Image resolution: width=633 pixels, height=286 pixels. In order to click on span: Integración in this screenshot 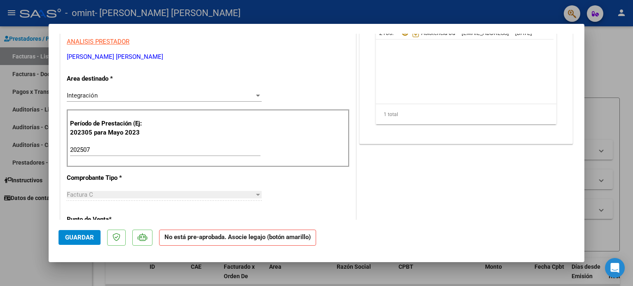, I will do `click(82, 96)`.